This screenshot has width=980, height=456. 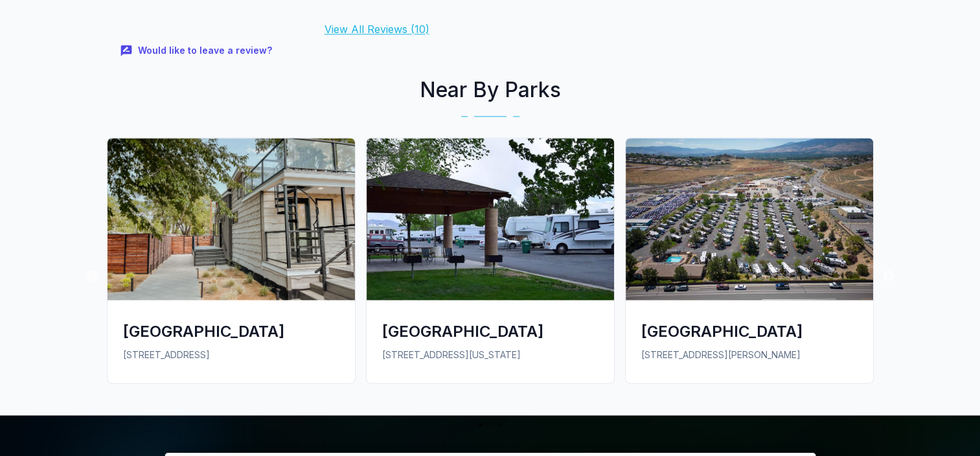 I want to click on button: Next, so click(x=888, y=277).